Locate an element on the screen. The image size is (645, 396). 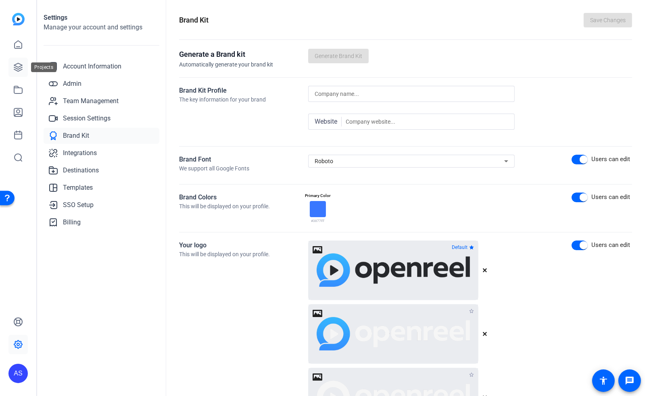
span: Roboto is located at coordinates (324, 161).